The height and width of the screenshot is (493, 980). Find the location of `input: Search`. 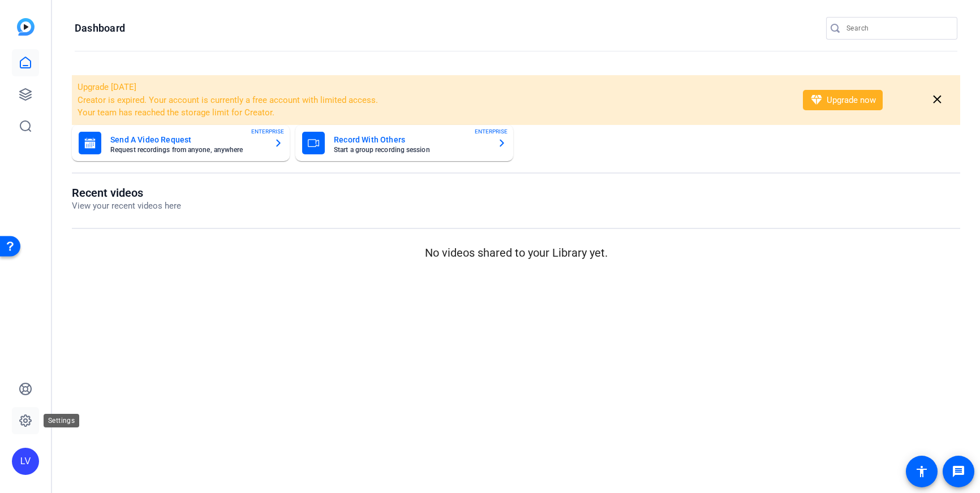

input: Search is located at coordinates (897, 28).